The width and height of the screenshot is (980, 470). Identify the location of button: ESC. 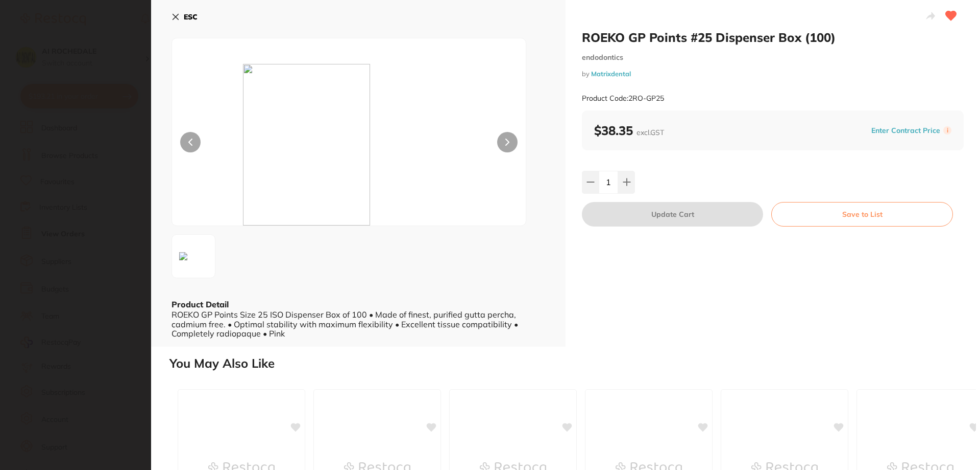
(185, 17).